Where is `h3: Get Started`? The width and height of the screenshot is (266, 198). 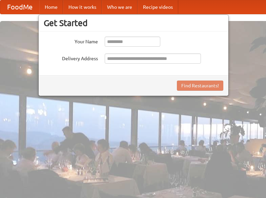
h3: Get Started is located at coordinates (133, 23).